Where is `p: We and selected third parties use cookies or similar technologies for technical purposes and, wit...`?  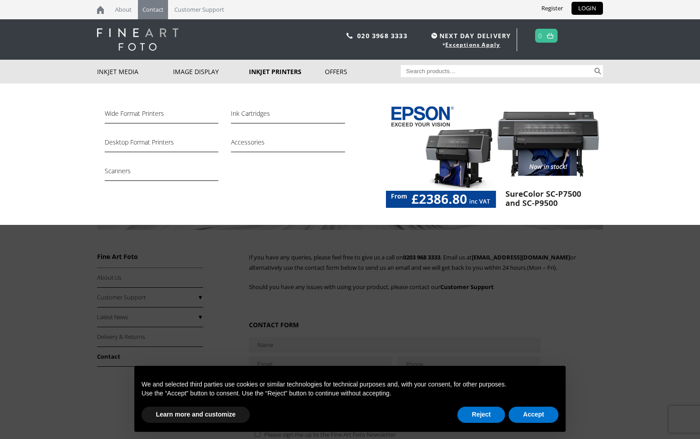 p: We and selected third parties use cookies or similar technologies for technical purposes and, wit... is located at coordinates (350, 385).